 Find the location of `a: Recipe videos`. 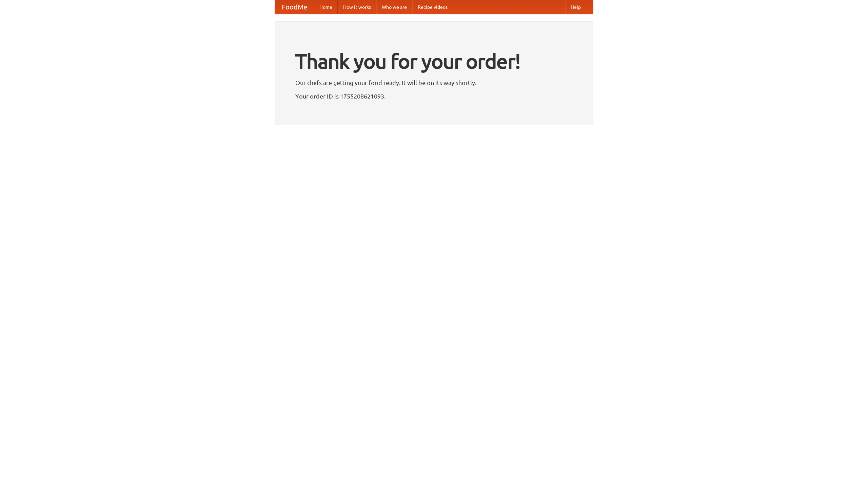

a: Recipe videos is located at coordinates (432, 7).